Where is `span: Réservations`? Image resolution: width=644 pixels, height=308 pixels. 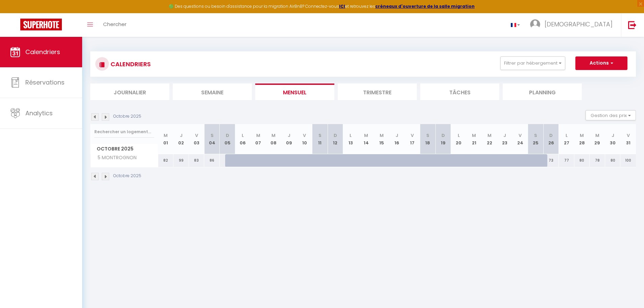
span: Réservations is located at coordinates (45, 82).